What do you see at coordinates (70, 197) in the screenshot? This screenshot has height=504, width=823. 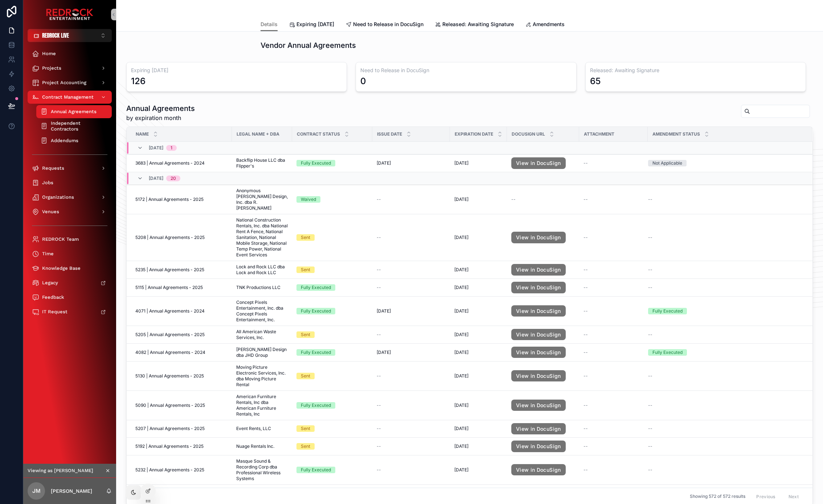 I see `a: Organizations` at bounding box center [70, 197].